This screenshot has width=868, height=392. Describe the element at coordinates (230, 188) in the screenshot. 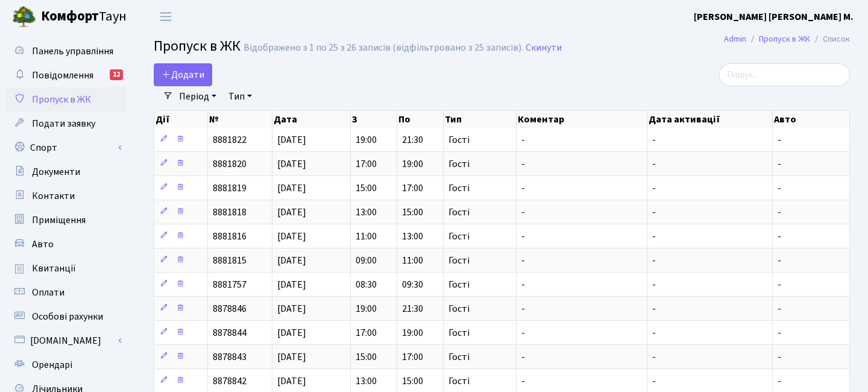

I see `span: 8881819` at that location.